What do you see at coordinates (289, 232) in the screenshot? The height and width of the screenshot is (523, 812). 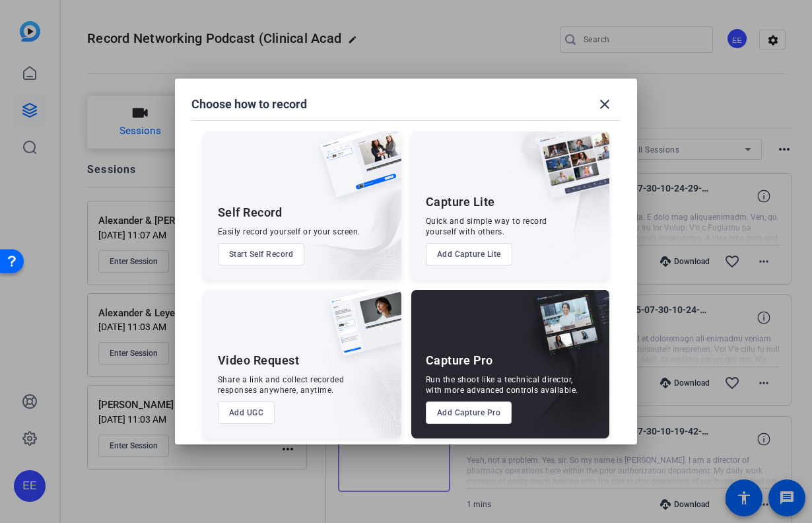 I see `div: Easily record yourself or your screen.` at bounding box center [289, 232].